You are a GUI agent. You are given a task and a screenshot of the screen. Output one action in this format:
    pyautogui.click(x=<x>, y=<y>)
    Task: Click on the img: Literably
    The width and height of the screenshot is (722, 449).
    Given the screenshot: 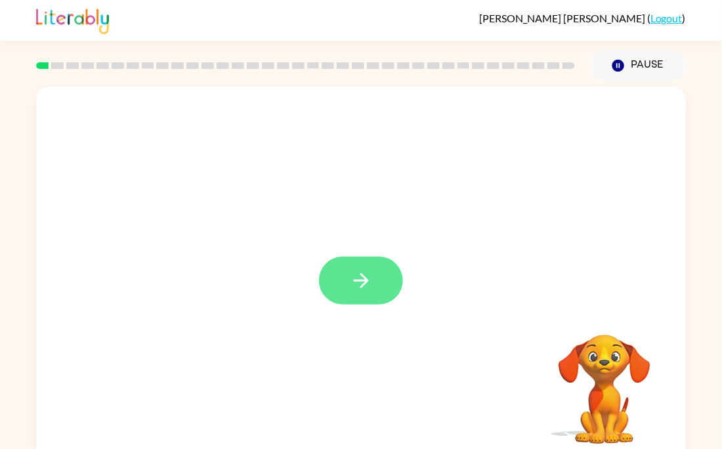 What is the action you would take?
    pyautogui.click(x=72, y=20)
    